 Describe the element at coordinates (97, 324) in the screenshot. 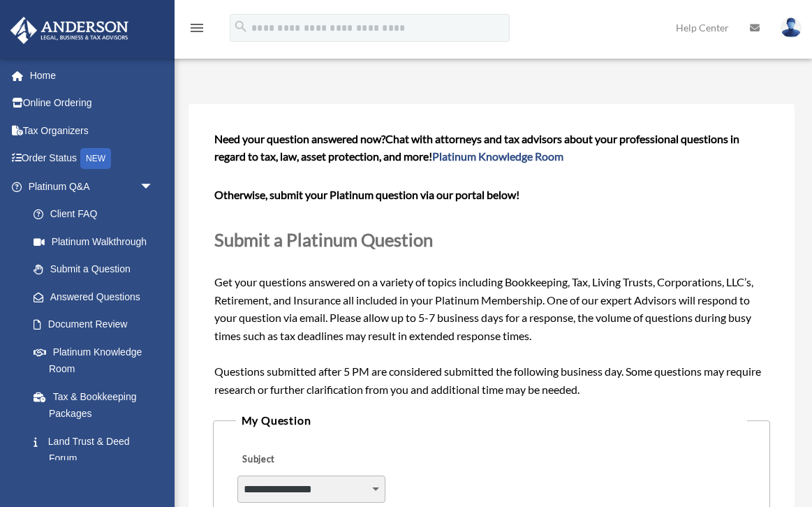

I see `a: Document Review` at that location.